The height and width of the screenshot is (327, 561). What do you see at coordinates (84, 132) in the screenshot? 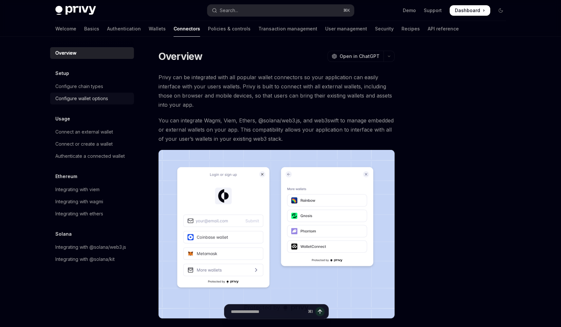
I see `div: Connect an external wallet` at bounding box center [84, 132].